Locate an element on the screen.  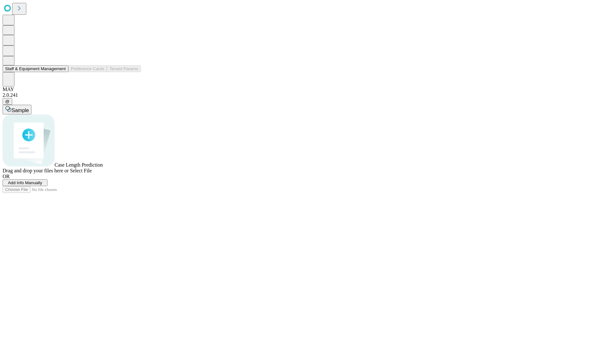
button: Staff & Equipment Management is located at coordinates (35, 69).